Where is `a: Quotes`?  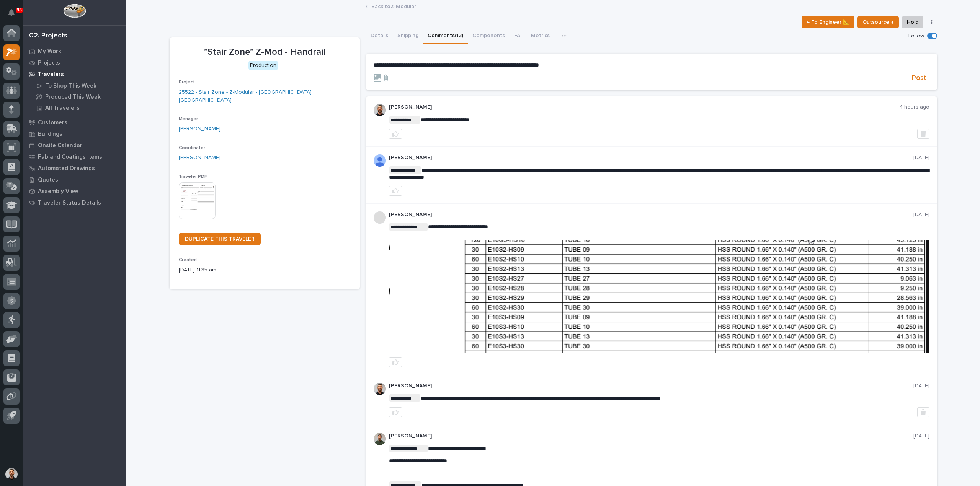 a: Quotes is located at coordinates (74, 180).